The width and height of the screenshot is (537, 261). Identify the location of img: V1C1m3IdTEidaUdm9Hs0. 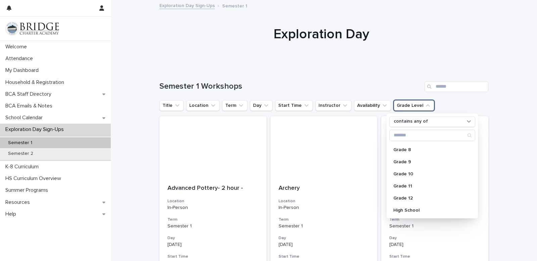
(32, 29).